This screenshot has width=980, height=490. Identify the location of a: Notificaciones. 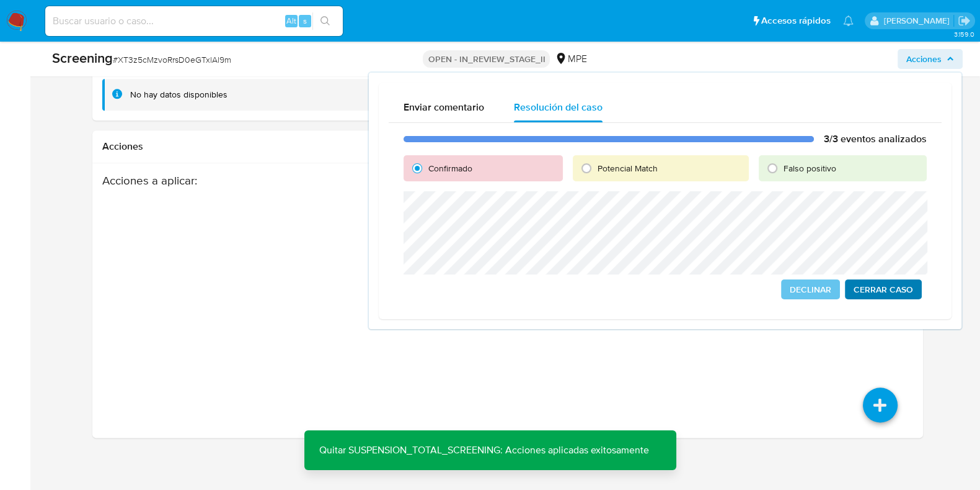
(848, 21).